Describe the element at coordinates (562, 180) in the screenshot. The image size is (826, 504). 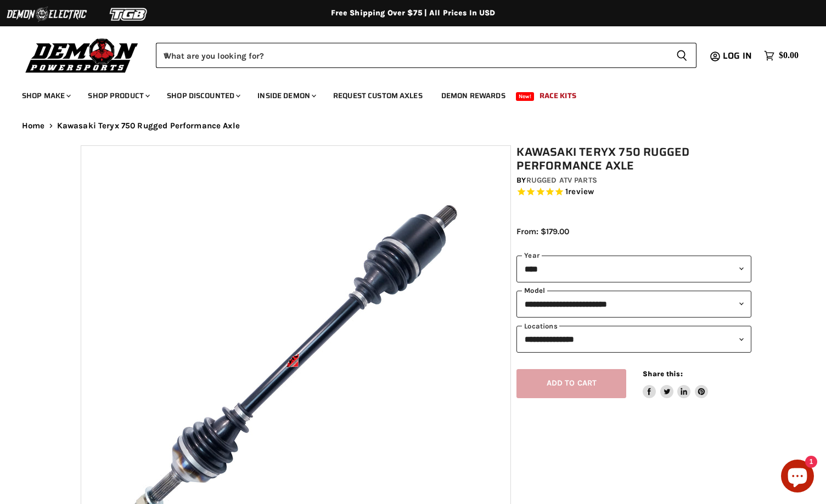
I see `a: Rugged ATV Parts` at that location.